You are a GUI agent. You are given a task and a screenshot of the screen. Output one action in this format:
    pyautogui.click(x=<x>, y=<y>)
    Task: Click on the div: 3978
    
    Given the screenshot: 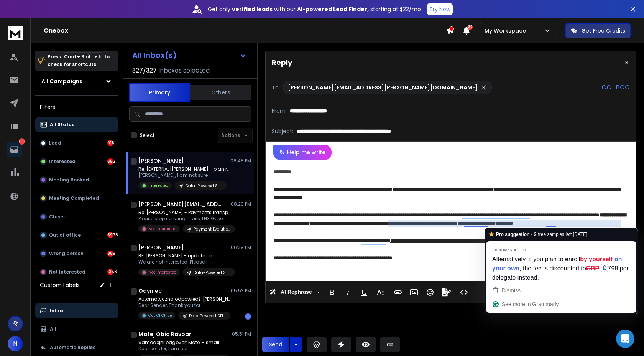 What is the action you would take?
    pyautogui.click(x=110, y=235)
    